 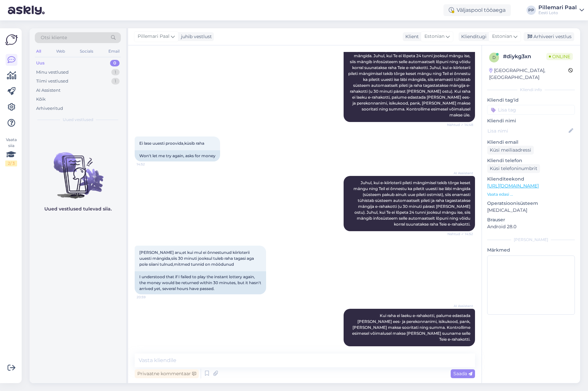 What do you see at coordinates (114, 63) in the screenshot?
I see `div: 0` at bounding box center [114, 63].